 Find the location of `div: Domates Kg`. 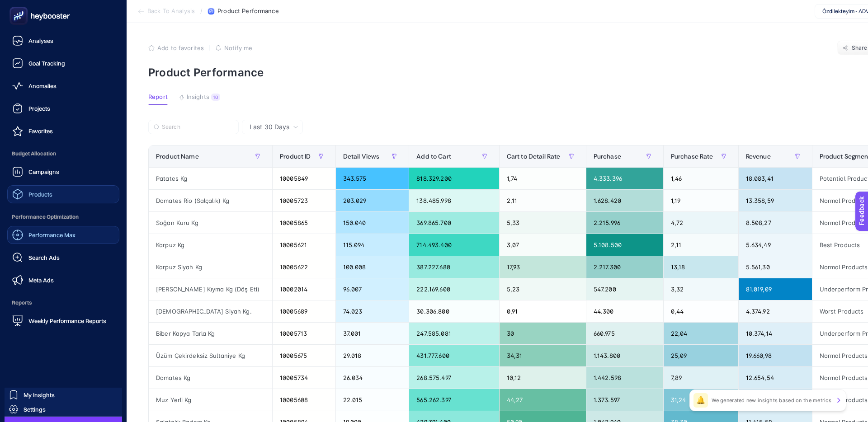

div: Domates Kg is located at coordinates (210, 378).